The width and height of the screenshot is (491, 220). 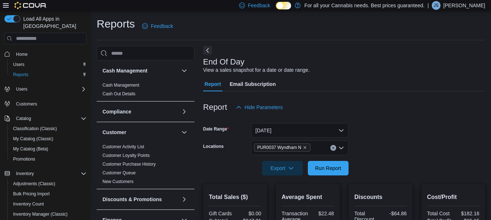 I want to click on h1: Reports, so click(x=115, y=24).